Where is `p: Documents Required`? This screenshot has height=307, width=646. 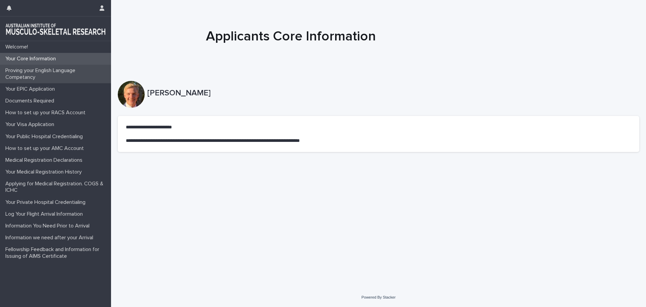 p: Documents Required is located at coordinates (31, 101).